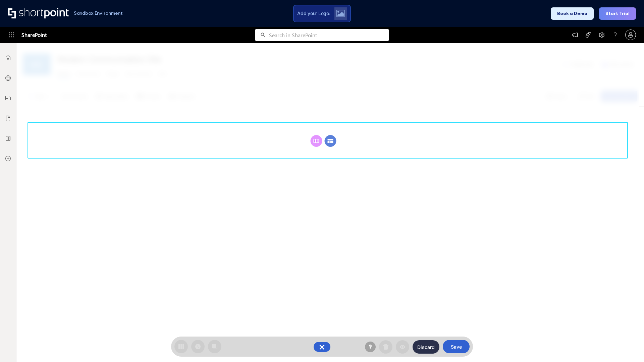  I want to click on span: SharePoint, so click(34, 35).